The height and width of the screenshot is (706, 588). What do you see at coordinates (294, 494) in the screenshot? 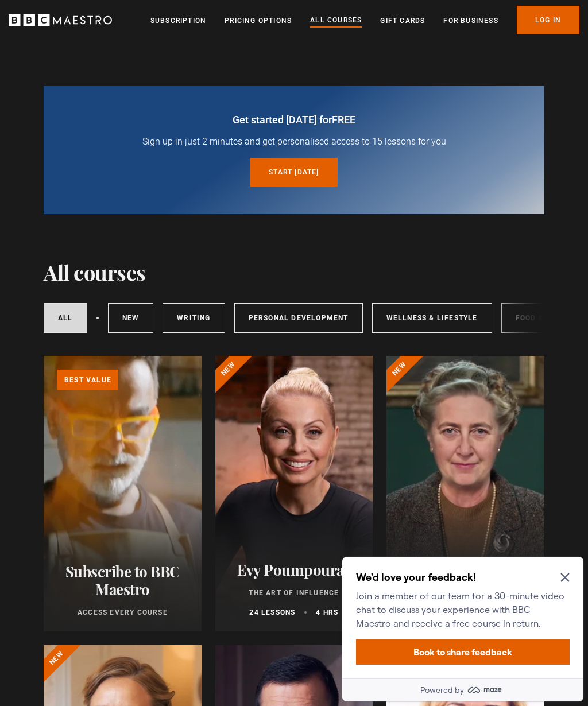
I see `a: Evy Poumpouras The Art of Influence 24 lessons 4 hrs New` at bounding box center [294, 494].